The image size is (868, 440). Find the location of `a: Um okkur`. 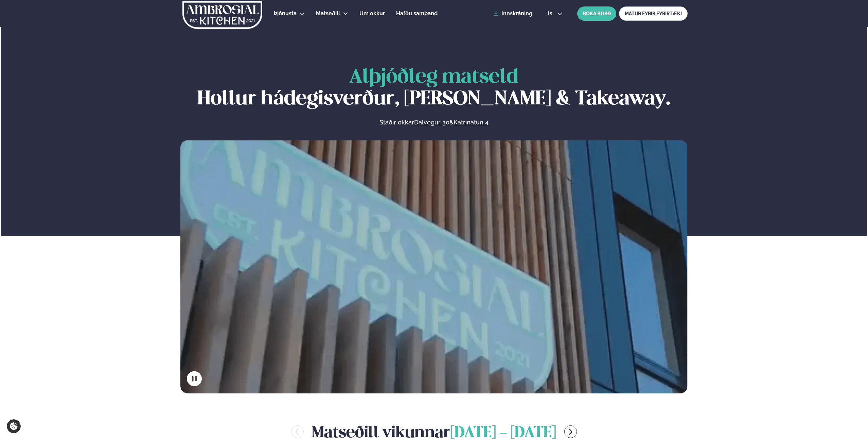

a: Um okkur is located at coordinates (372, 13).